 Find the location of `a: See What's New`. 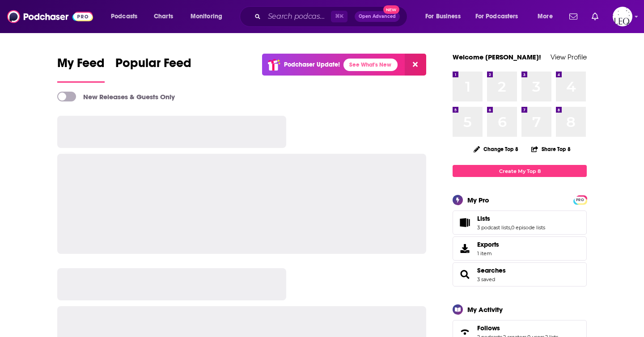

a: See What's New is located at coordinates (370, 65).